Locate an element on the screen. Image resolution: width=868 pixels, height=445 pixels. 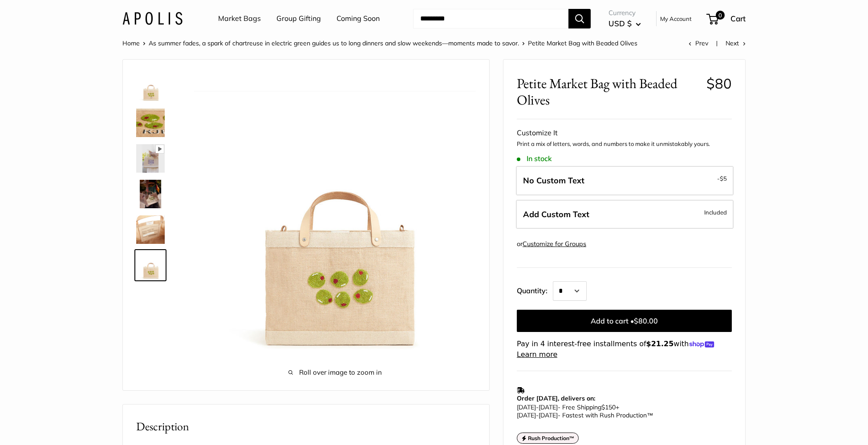
span: 0 is located at coordinates (720, 15).